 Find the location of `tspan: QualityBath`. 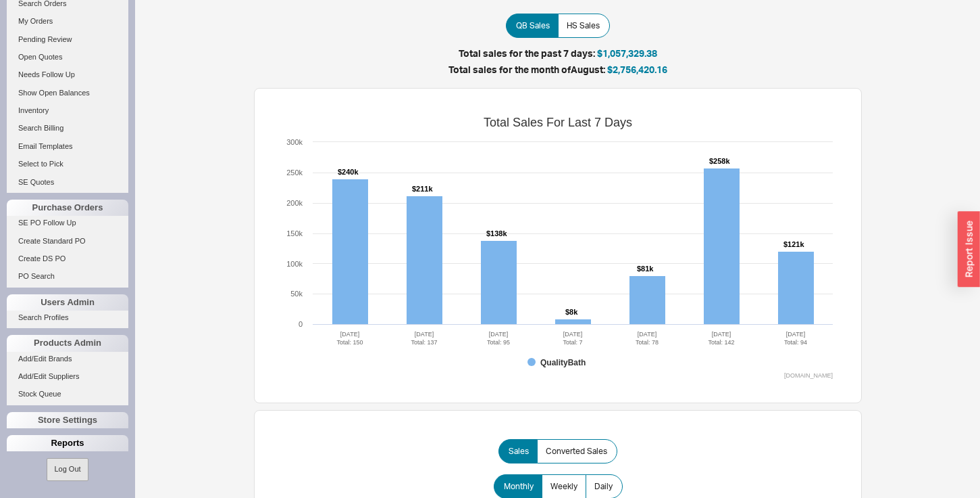

tspan: QualityBath is located at coordinates (563, 362).